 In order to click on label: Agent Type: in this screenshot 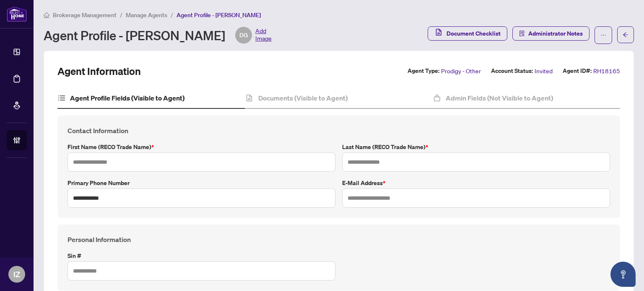, I will do `click(424, 71)`.